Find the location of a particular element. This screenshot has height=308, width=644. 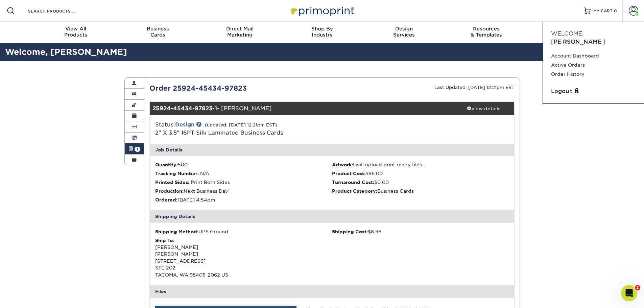

a: Logout is located at coordinates (593, 91).